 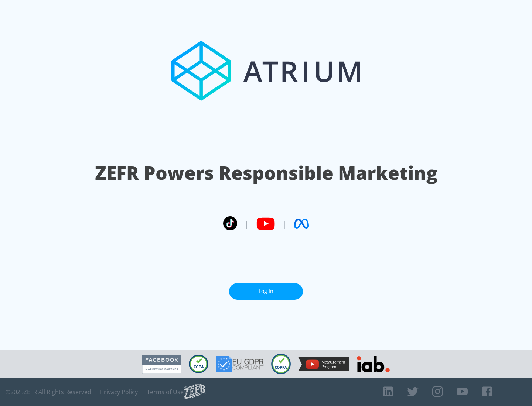 What do you see at coordinates (198, 364) in the screenshot?
I see `img: CCPA Compliant` at bounding box center [198, 364].